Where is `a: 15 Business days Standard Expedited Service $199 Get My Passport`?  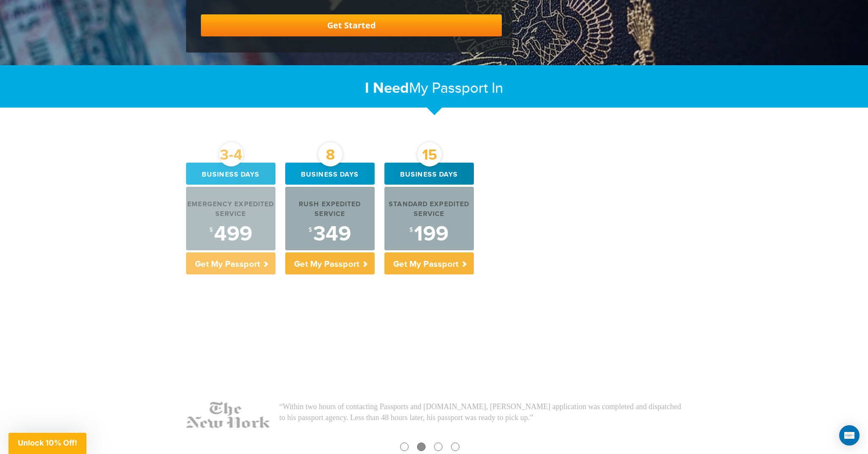
a: 15 Business days Standard Expedited Service $199 Get My Passport is located at coordinates (429, 219).